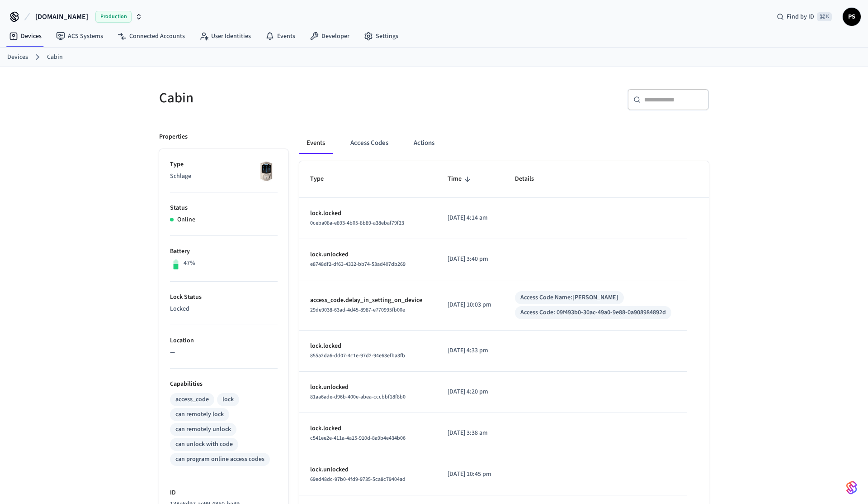  I want to click on span: PS, so click(852, 17).